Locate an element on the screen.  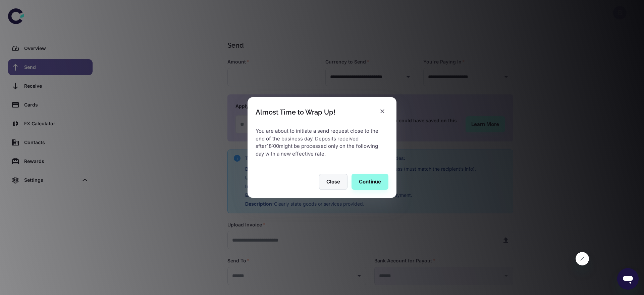
span: Hi. Need any help? is located at coordinates (26, 8).